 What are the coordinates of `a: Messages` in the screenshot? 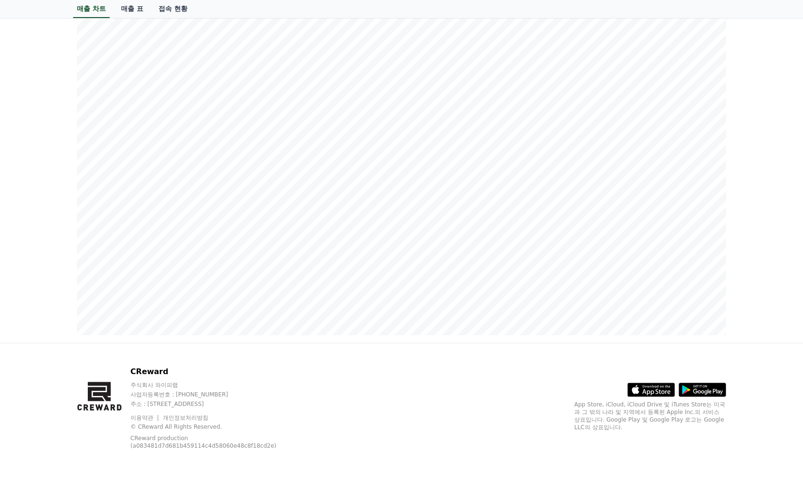 It's located at (93, 313).